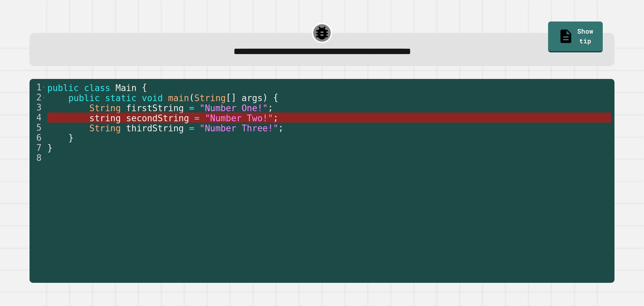 This screenshot has height=306, width=644. What do you see at coordinates (575, 37) in the screenshot?
I see `a: Show tip` at bounding box center [575, 37].